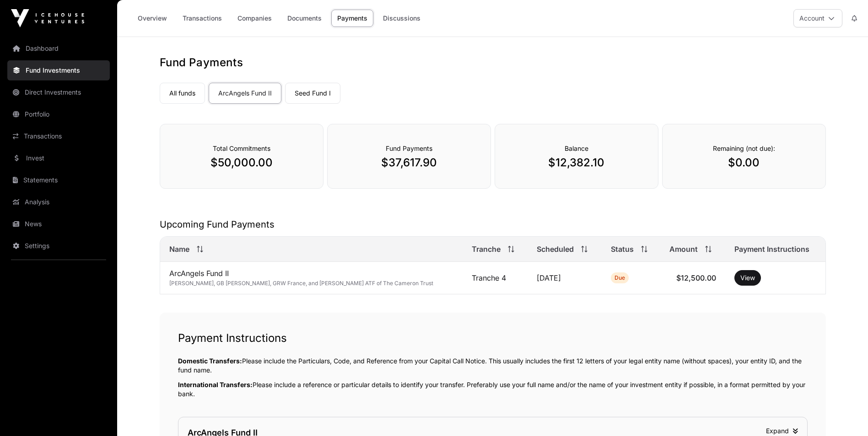 The height and width of the screenshot is (436, 868). I want to click on a: All funds, so click(182, 93).